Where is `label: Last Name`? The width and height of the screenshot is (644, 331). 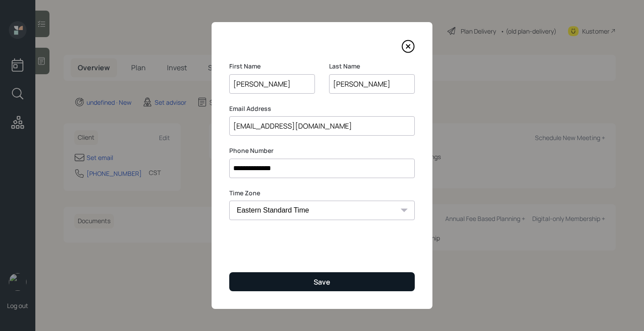
label: Last Name is located at coordinates (372, 67).